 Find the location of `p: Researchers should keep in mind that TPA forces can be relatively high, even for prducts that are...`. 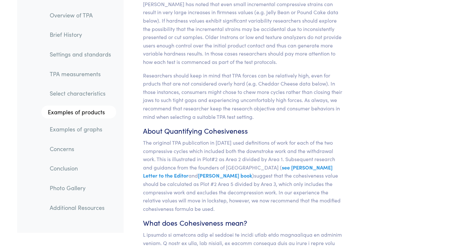

p: Researchers should keep in mind that TPA forces can be relatively high, even for prducts that are... is located at coordinates (244, 96).